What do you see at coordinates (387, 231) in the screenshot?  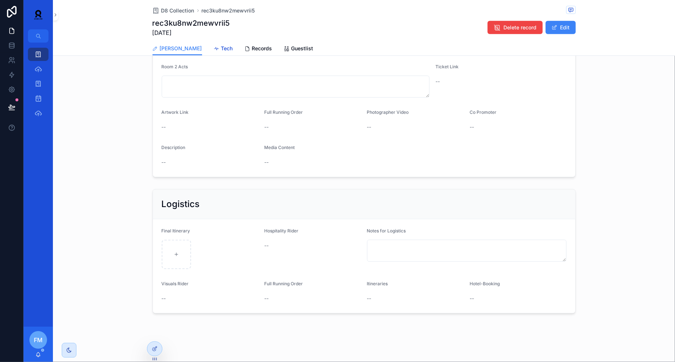 I see `span: Notes for Logistics` at bounding box center [387, 231].